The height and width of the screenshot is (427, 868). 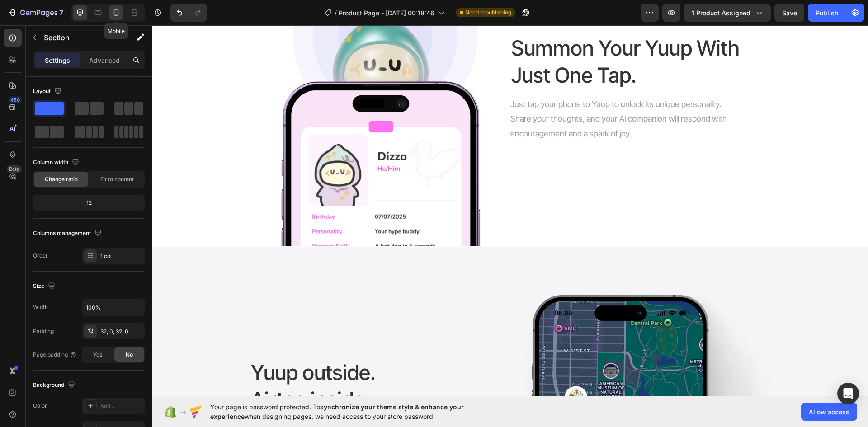 I want to click on div: Background, so click(x=54, y=385).